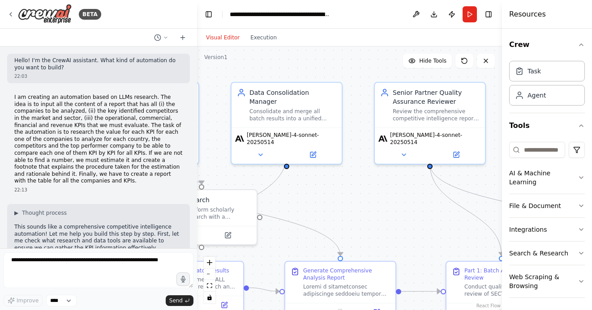 Image resolution: width=592 pixels, height=310 pixels. What do you see at coordinates (99, 64) in the screenshot?
I see `p: Hello! I'm the CrewAI assistant. What kind of automation do you want to build?` at bounding box center [99, 64].